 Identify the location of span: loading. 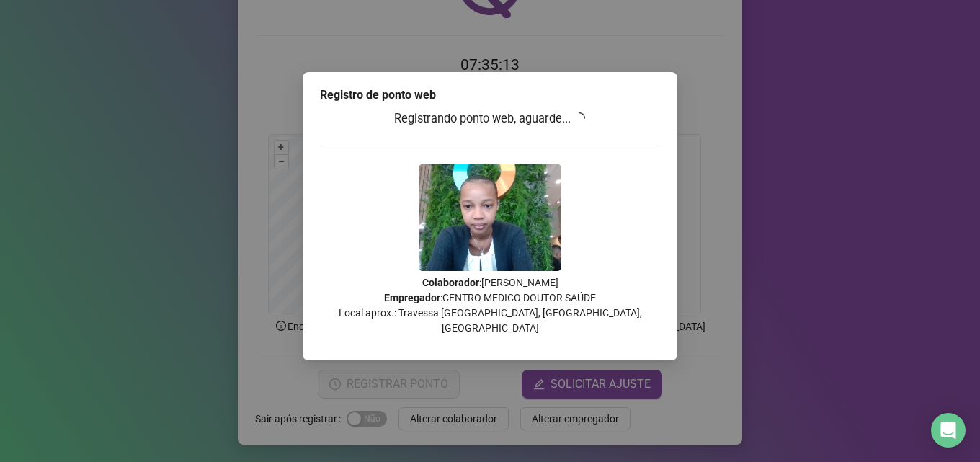
(580, 119).